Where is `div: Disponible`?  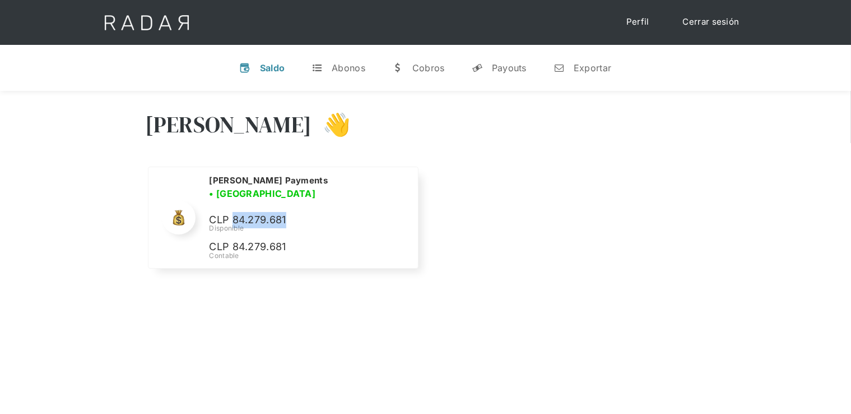
div: Disponible is located at coordinates (307, 228).